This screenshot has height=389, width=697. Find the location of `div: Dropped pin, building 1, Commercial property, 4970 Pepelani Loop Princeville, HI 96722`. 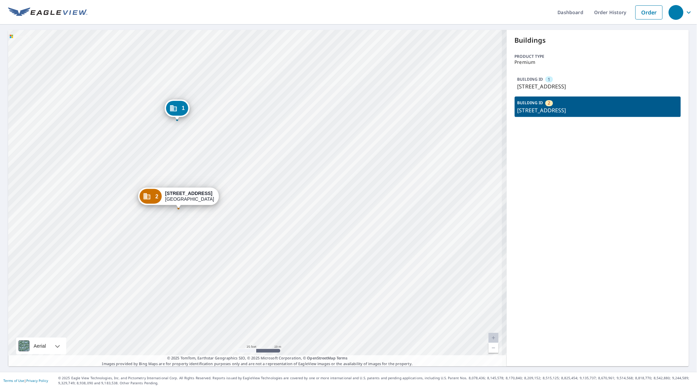

div: Dropped pin, building 1, Commercial property, 4970 Pepelani Loop Princeville, HI 96722 is located at coordinates (177, 110).